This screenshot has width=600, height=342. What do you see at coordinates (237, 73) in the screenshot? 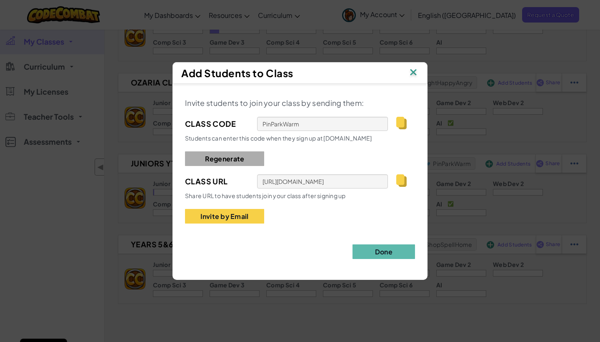
I see `span: Add Students to Class` at bounding box center [237, 73].